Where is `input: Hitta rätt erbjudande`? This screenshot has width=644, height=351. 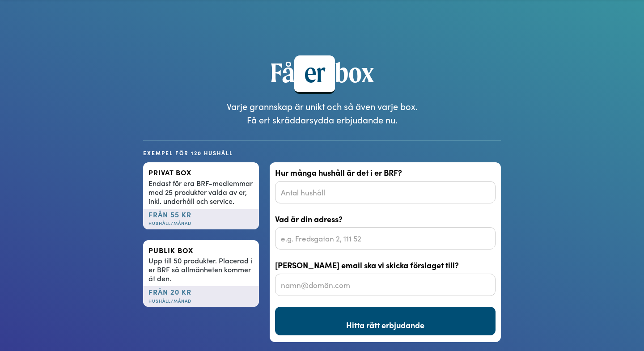 input: Hitta rätt erbjudande is located at coordinates (385, 321).